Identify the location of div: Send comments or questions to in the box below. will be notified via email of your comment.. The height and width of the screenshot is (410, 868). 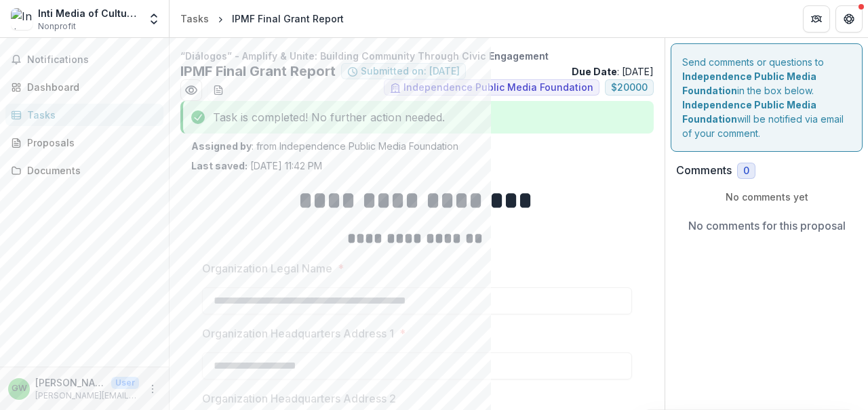
(766, 97).